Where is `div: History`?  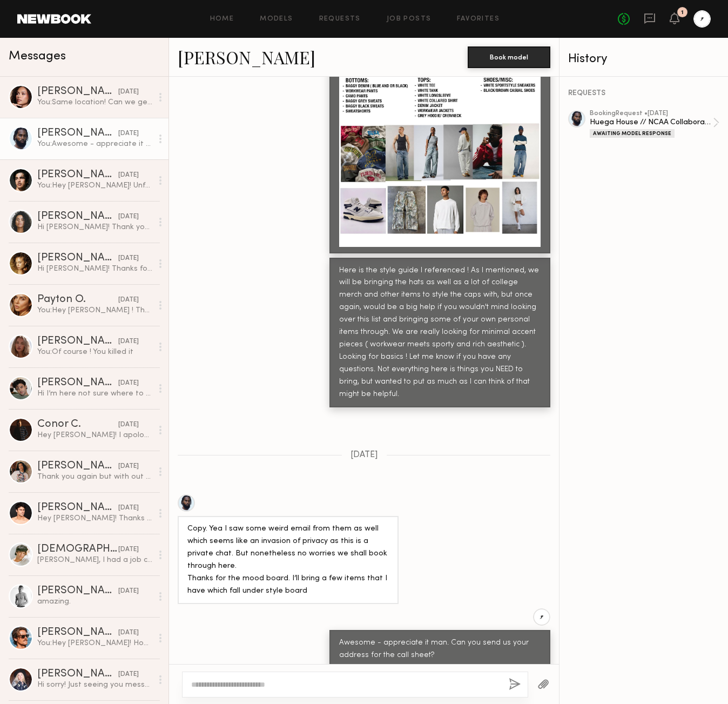
div: History is located at coordinates (643, 59).